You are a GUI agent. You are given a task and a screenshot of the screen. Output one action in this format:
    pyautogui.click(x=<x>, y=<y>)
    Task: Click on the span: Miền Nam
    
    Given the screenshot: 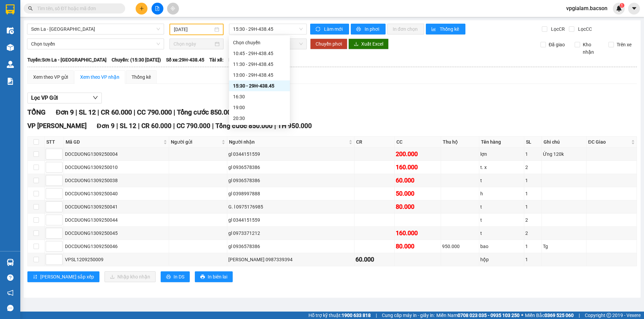 What is the action you would take?
    pyautogui.click(x=478, y=315)
    